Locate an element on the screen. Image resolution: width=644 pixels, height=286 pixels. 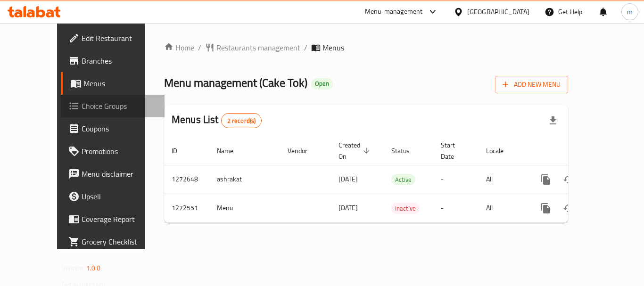
table: enhanced table is located at coordinates (399, 180).